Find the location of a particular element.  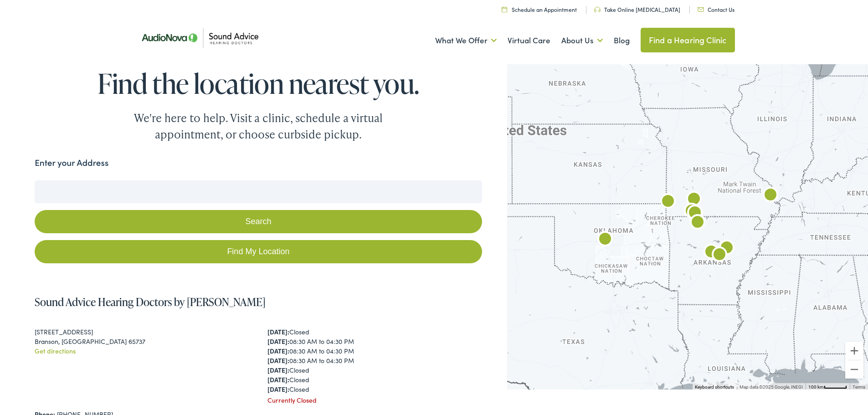

a: Schedule an Appointment is located at coordinates (539, 9).